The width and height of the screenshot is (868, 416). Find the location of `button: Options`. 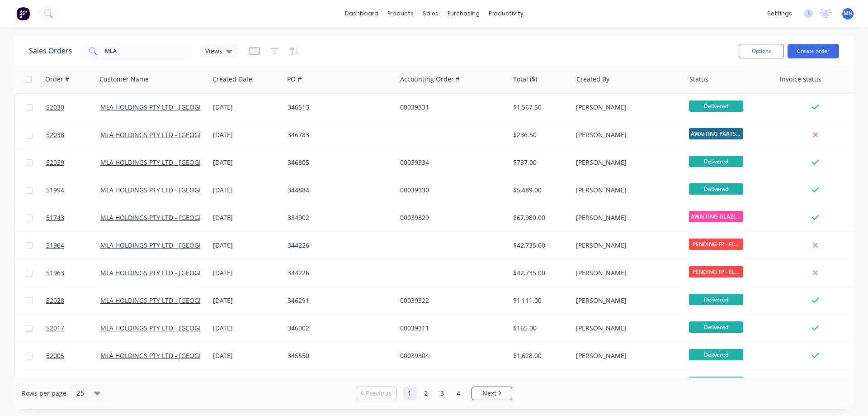

button: Options is located at coordinates (761, 51).